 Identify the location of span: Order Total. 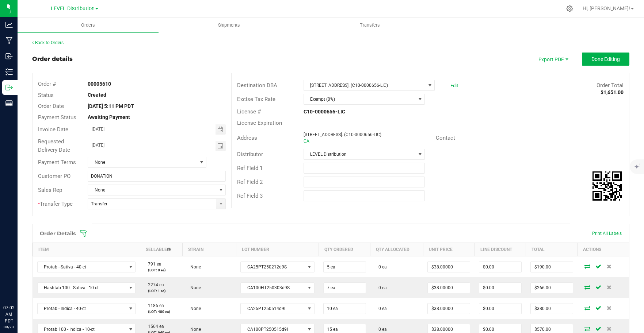
(610, 85).